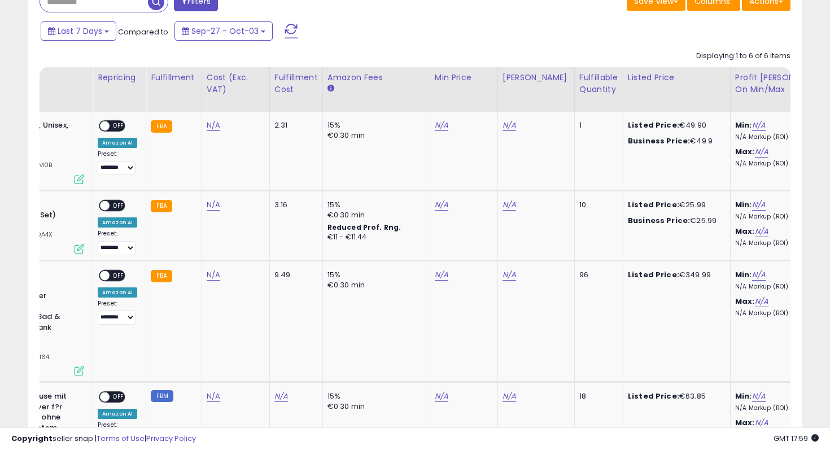  Describe the element at coordinates (224, 31) in the screenshot. I see `button: Sep-27 - Oct-03` at that location.